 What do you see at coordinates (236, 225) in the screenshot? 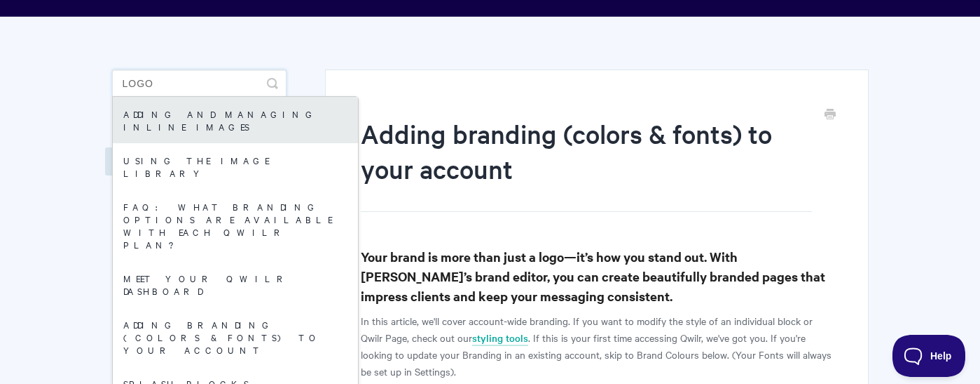
I see `a: FAQ: What branding options are available with each Qwilr plan?` at bounding box center [236, 225].